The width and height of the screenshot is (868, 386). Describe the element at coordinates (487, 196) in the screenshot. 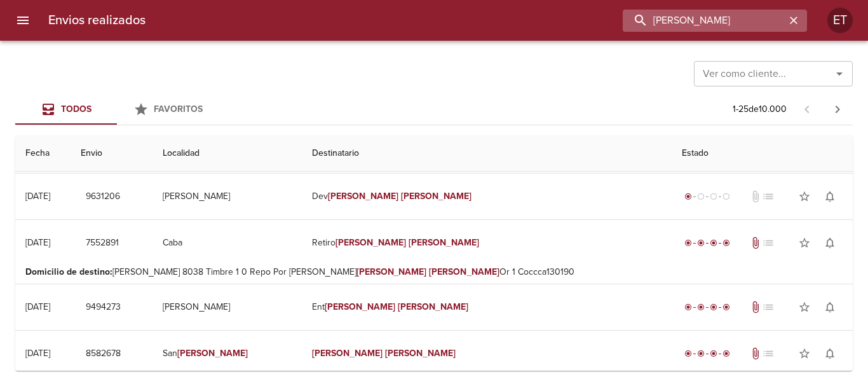

I see `td: Dev` at that location.